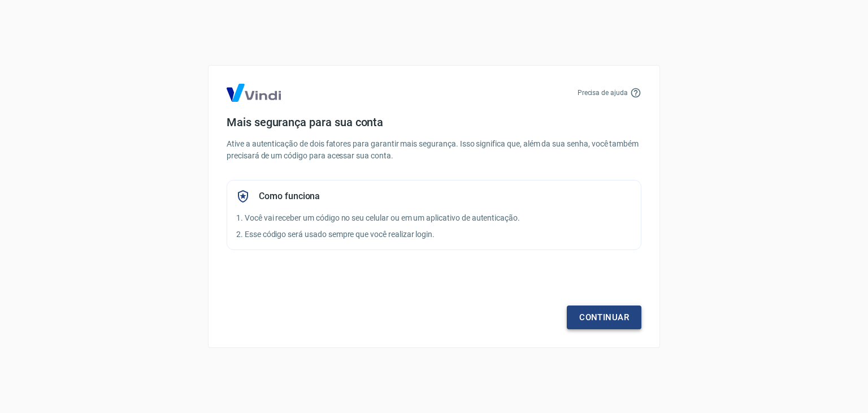 This screenshot has width=868, height=413. Describe the element at coordinates (434, 122) in the screenshot. I see `h4: Mais segurança para sua conta` at that location.